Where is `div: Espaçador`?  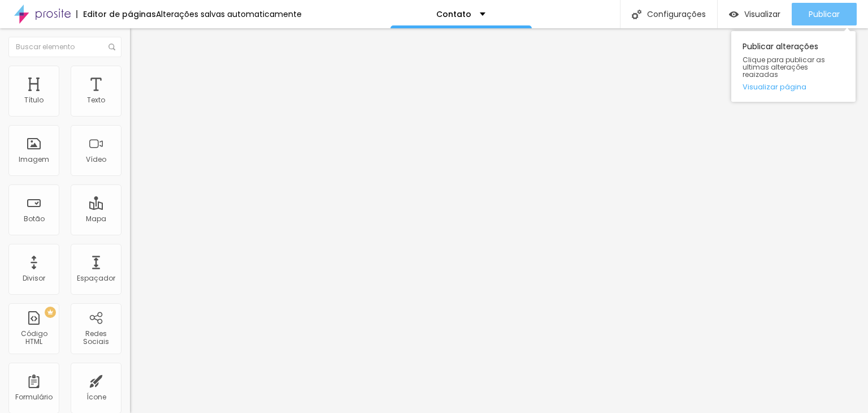
div: Espaçador is located at coordinates (96, 278).